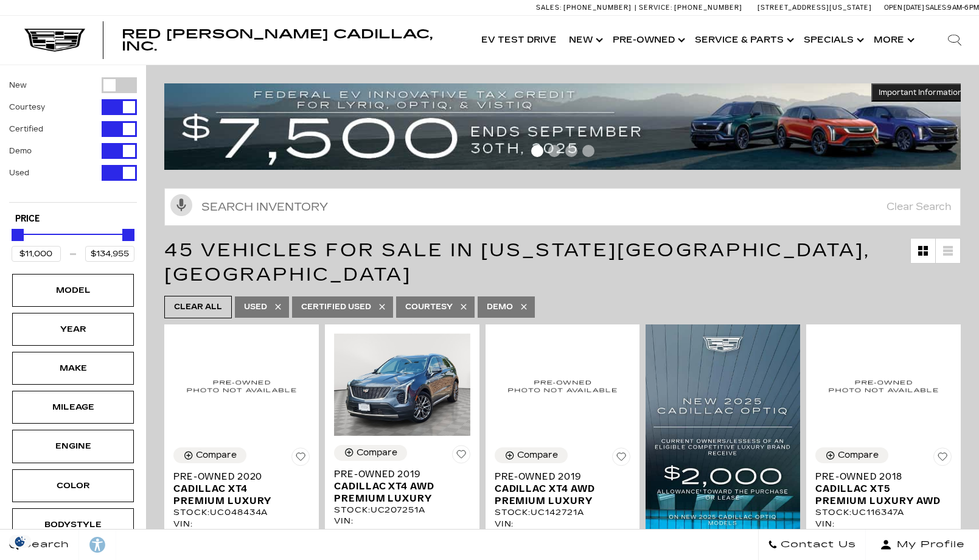  Describe the element at coordinates (920, 93) in the screenshot. I see `button: Important Information` at that location.